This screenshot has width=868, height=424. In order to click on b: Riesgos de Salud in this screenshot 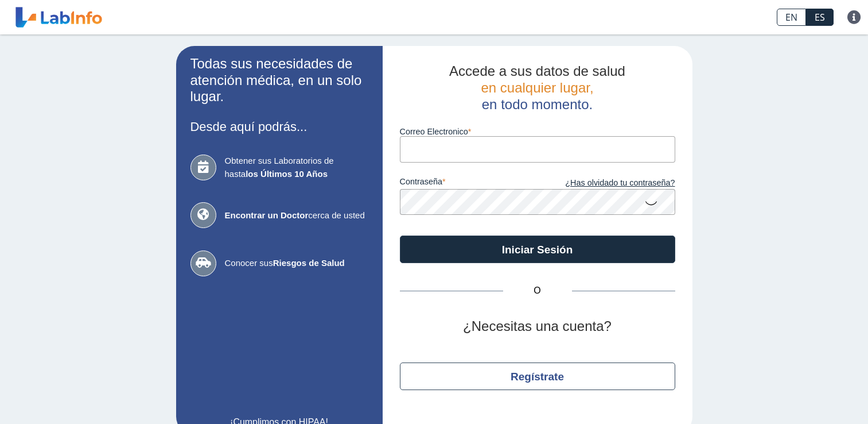, I will do `click(308, 262)`.